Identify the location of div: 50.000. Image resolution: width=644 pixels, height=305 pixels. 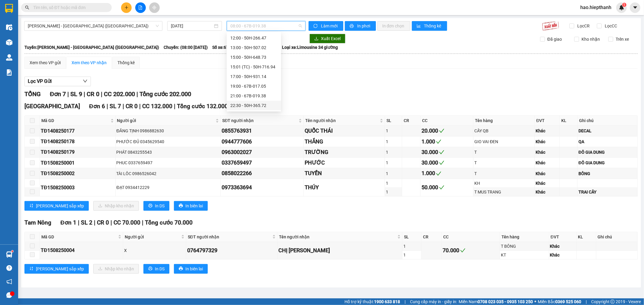
(447, 187).